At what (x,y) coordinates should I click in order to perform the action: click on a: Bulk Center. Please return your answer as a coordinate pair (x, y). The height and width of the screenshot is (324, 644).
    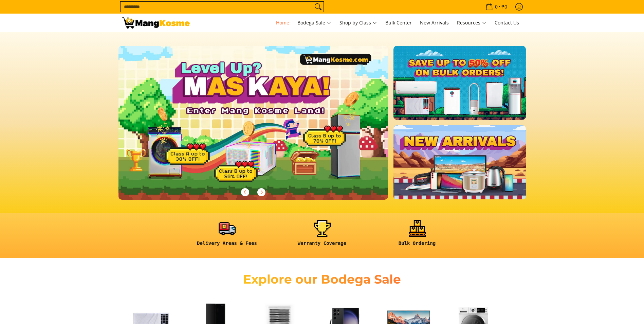
    Looking at the image, I should click on (399, 23).